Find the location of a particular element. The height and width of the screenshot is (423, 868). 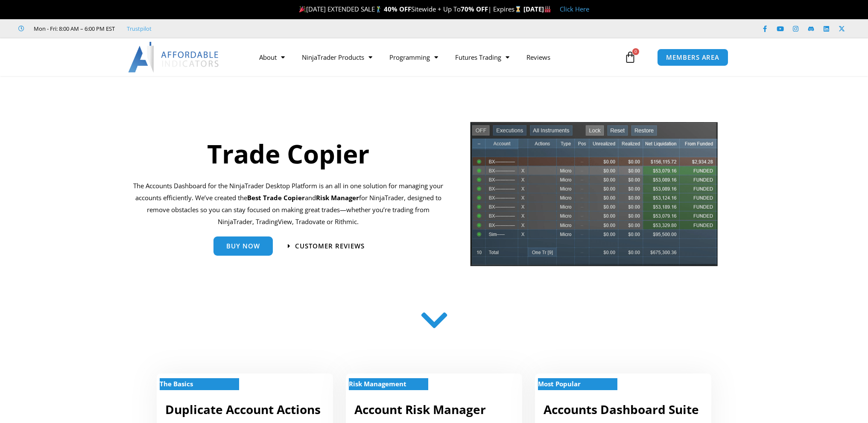

p: The Accounts Dashboard for the NinjaTrader Desktop Platform is an all in one solution for managin... is located at coordinates (288, 203).